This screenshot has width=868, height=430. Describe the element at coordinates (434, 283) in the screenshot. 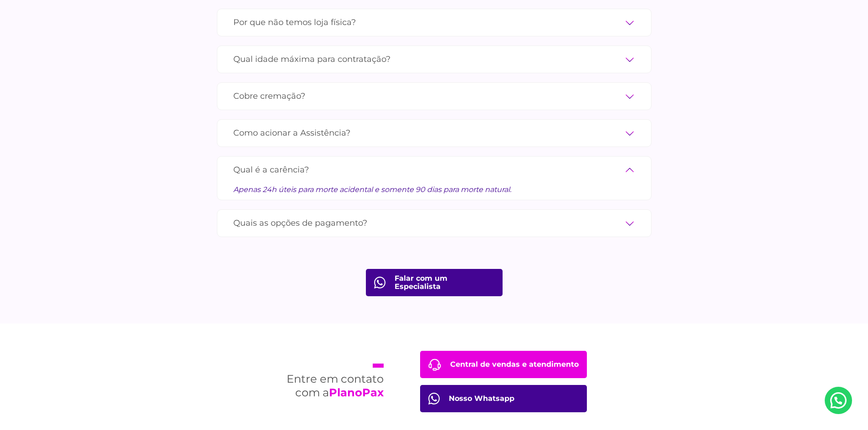

I see `a: Falar com um Especialista` at that location.